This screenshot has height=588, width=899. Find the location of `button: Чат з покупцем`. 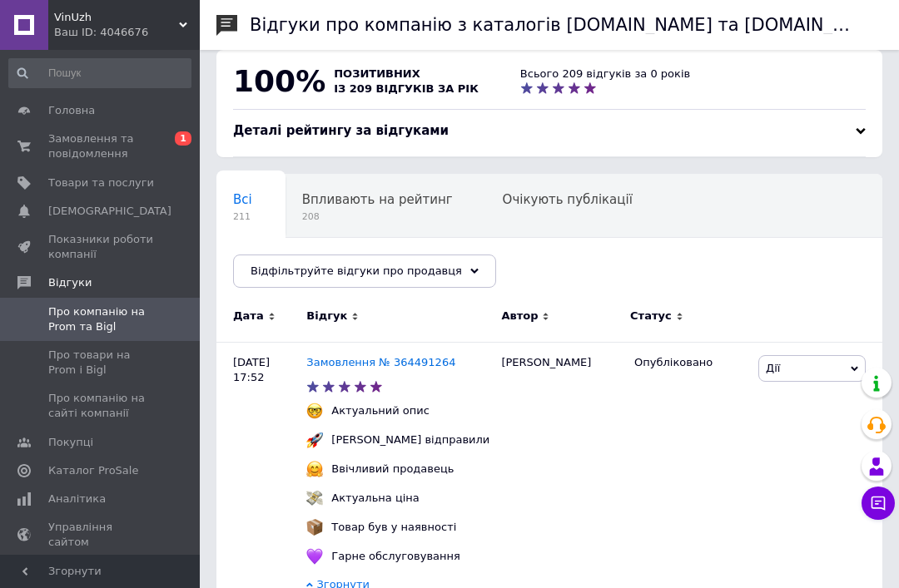

button: Чат з покупцем is located at coordinates (878, 504).